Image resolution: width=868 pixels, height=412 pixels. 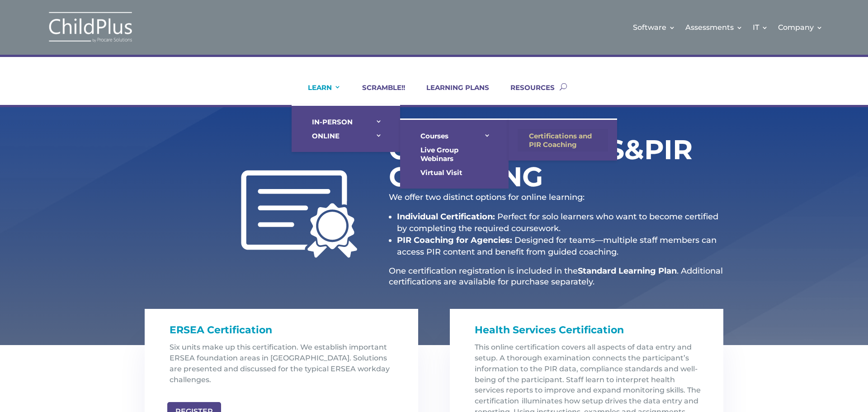 What do you see at coordinates (713, 27) in the screenshot?
I see `a: Assessments` at bounding box center [713, 27].